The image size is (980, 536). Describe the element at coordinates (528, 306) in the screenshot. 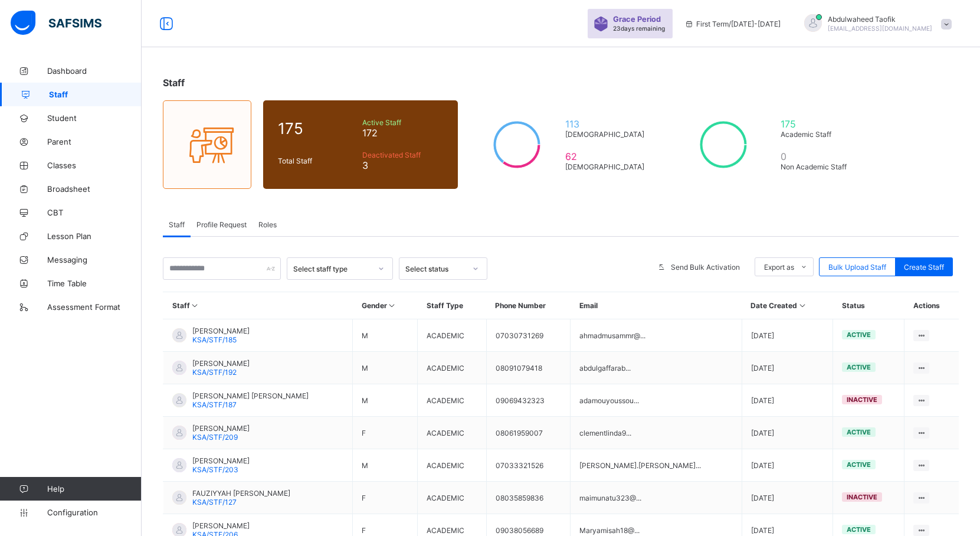

I see `th: Phone Number` at that location.